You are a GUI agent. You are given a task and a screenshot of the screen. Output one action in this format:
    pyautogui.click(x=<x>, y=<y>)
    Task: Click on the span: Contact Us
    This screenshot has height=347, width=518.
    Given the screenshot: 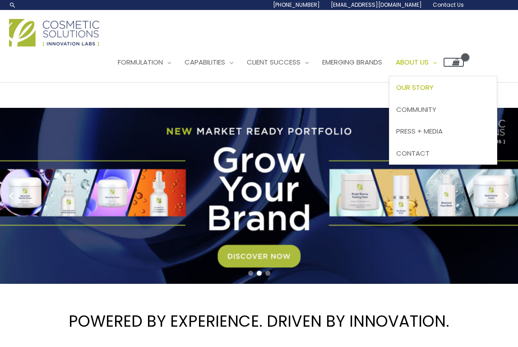 What is the action you would take?
    pyautogui.click(x=448, y=5)
    